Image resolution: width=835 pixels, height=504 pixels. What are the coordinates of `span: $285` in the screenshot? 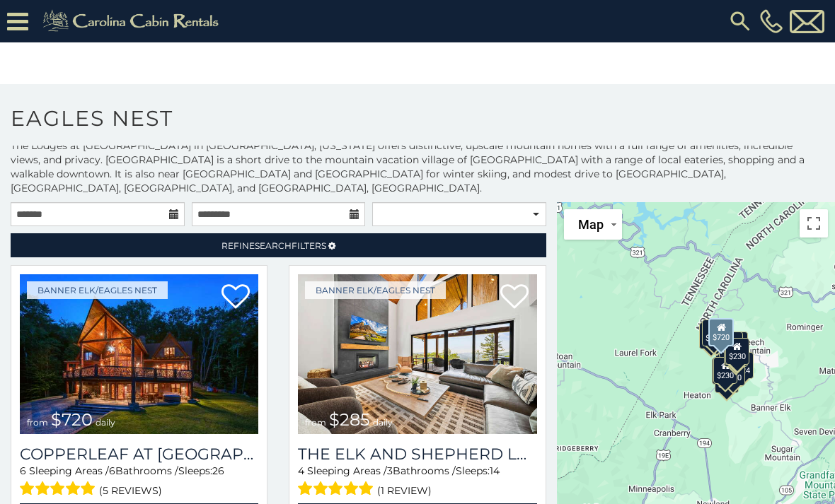 It's located at (350, 420).